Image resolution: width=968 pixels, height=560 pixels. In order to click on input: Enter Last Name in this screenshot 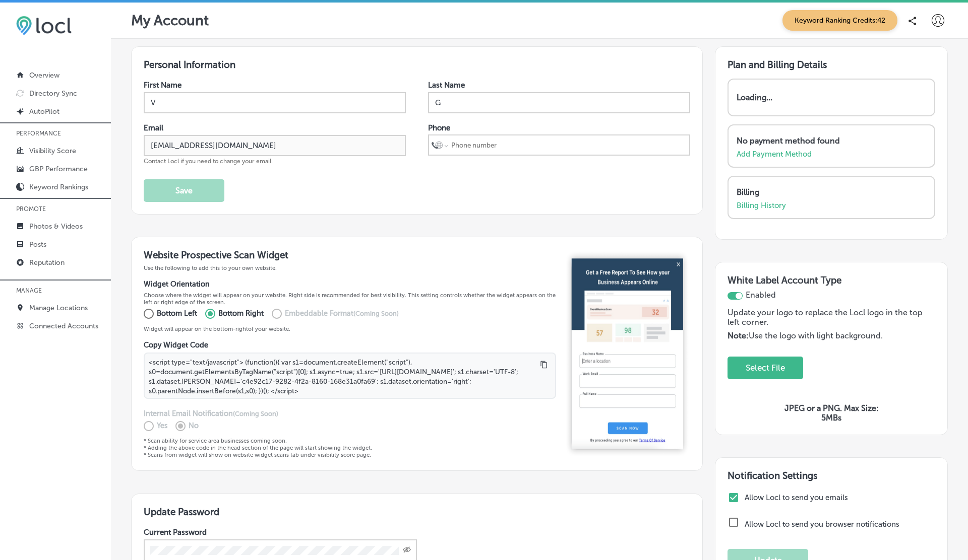, I will do `click(560, 102)`.